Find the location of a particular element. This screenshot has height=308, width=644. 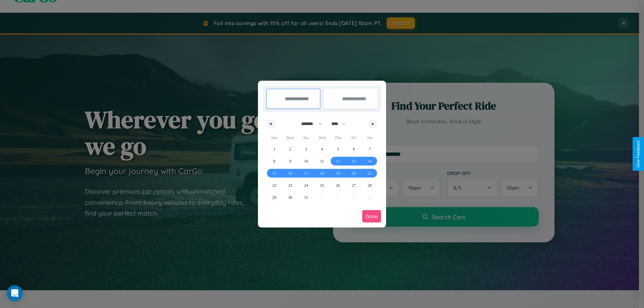

span: 30 is located at coordinates (290, 197).